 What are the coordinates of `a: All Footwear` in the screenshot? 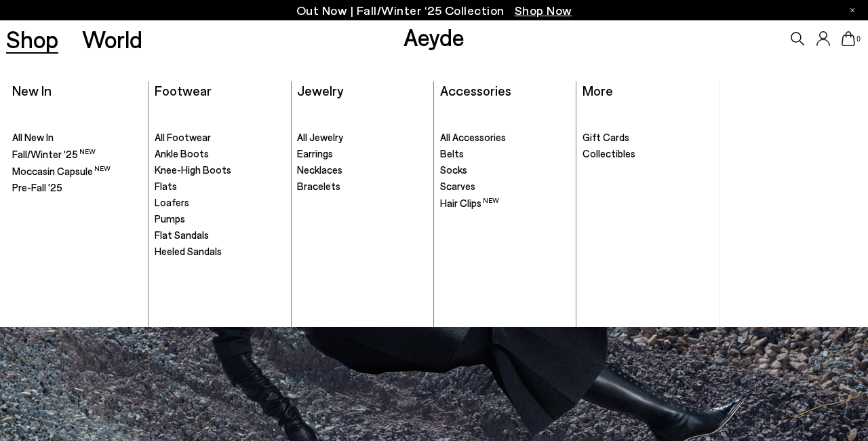 It's located at (220, 138).